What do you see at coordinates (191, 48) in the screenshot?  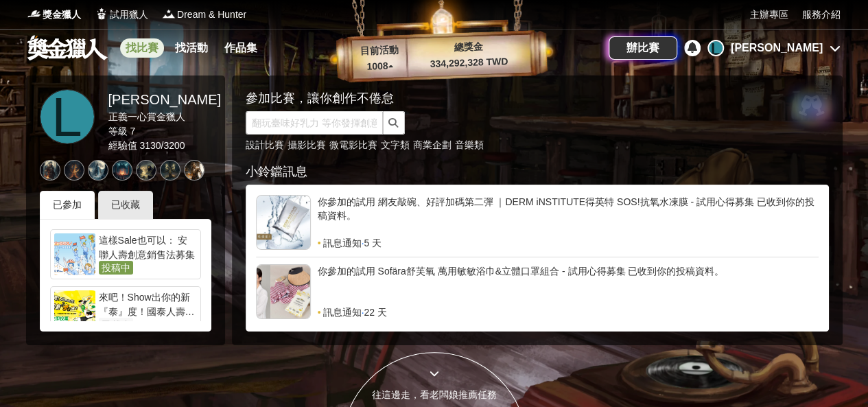 I see `a: 找活動` at bounding box center [191, 48].